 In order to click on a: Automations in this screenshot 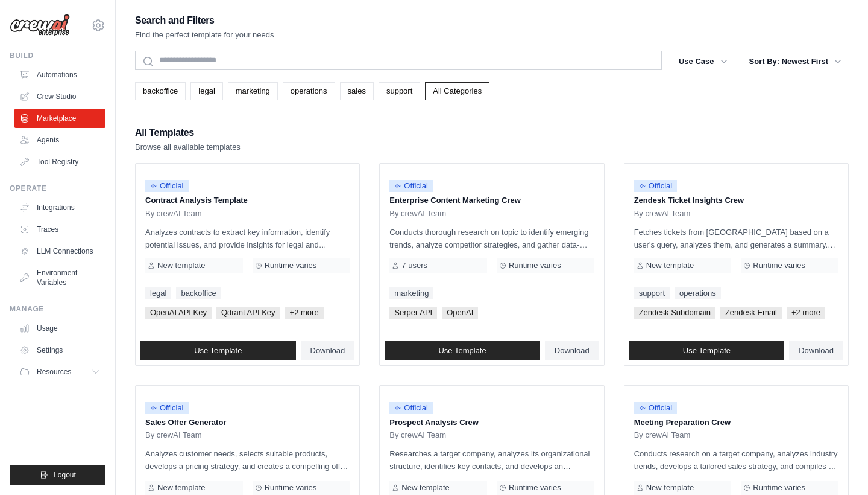, I will do `click(59, 74)`.